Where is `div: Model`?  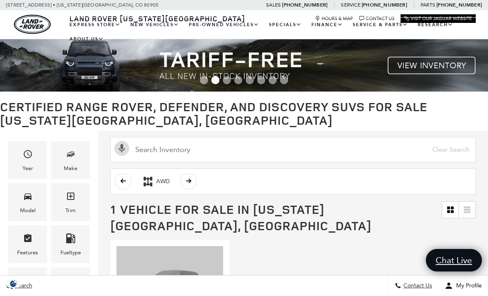
div: Model is located at coordinates (28, 211).